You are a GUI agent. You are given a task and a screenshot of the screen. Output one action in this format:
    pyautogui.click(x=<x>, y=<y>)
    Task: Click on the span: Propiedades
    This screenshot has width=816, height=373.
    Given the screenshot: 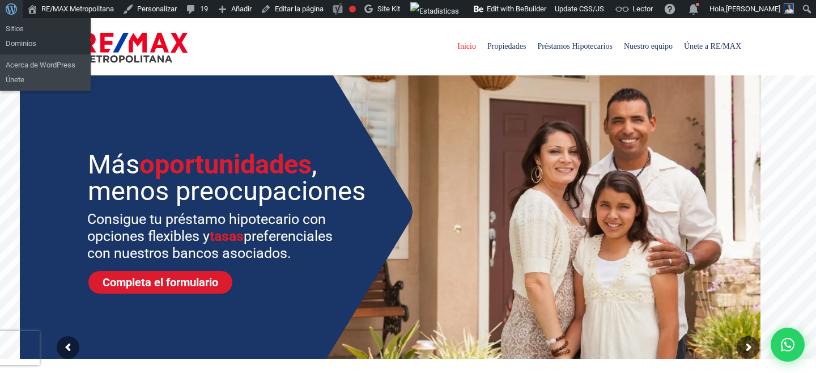 What is the action you would take?
    pyautogui.click(x=506, y=46)
    